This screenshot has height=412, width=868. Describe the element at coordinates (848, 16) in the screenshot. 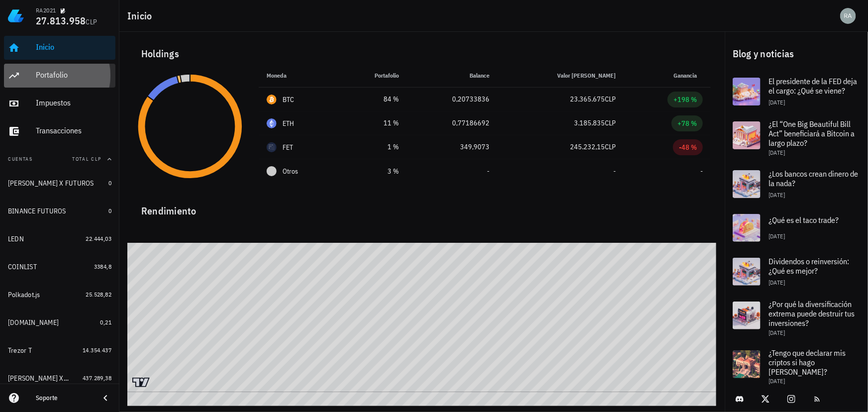

I see `div: avatar` at that location.